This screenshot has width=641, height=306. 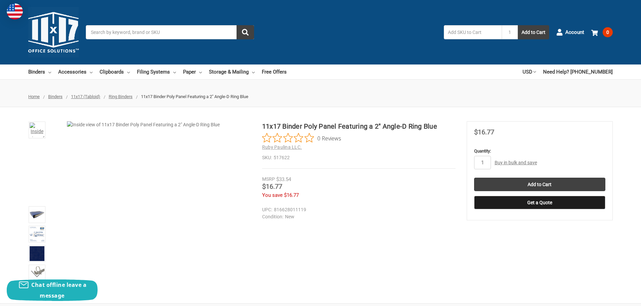 I want to click on span: Home, so click(x=34, y=97).